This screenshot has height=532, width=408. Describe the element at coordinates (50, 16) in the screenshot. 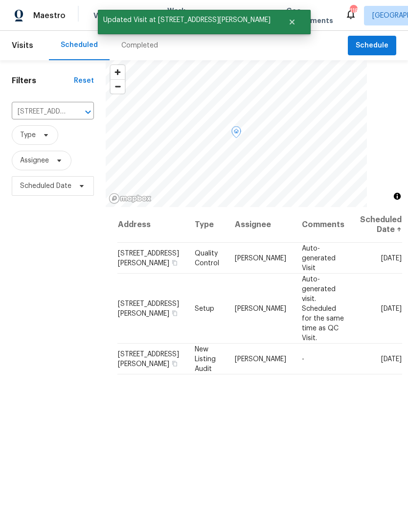

I see `span: Maestro` at that location.